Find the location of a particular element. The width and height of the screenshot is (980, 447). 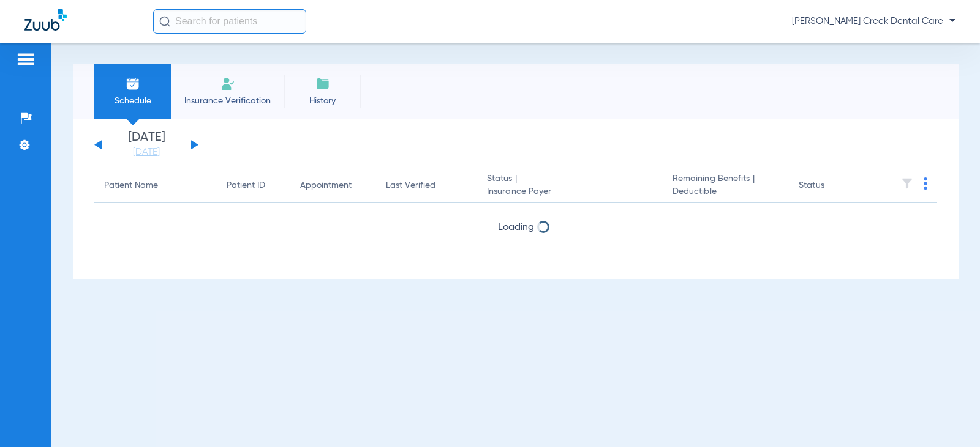

span: Insurance Verification is located at coordinates (227, 101).